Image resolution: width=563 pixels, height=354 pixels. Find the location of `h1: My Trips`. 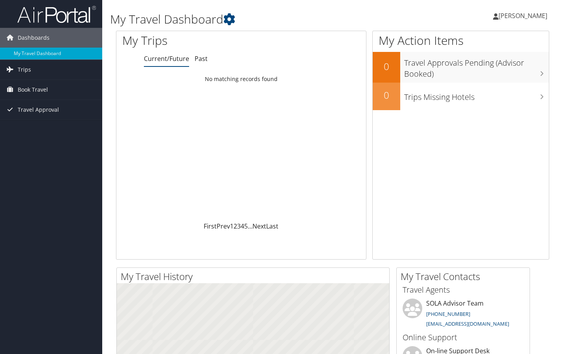

h1: My Trips is located at coordinates (189, 40).